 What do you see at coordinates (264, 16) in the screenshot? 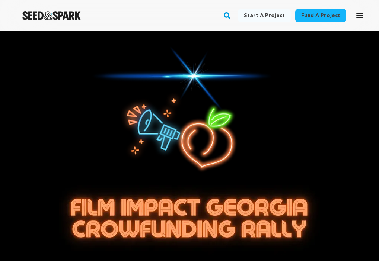
I see `a: Start a project` at bounding box center [264, 16].